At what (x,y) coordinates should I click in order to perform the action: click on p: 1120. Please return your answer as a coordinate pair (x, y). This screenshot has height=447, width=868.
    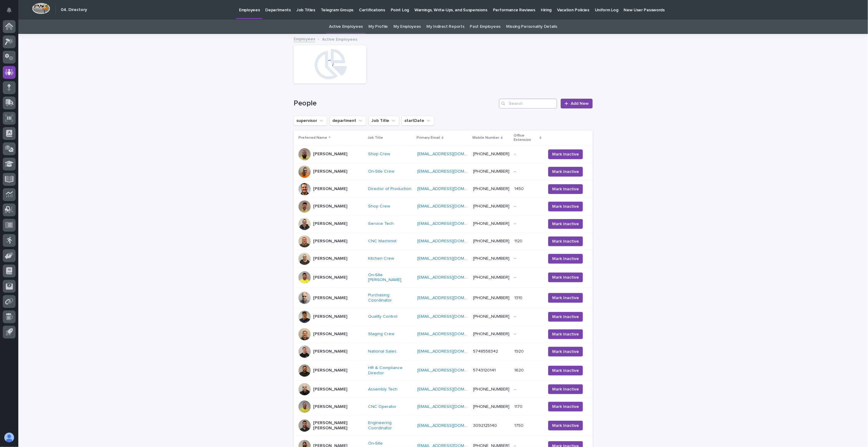
    Looking at the image, I should click on (519, 241).